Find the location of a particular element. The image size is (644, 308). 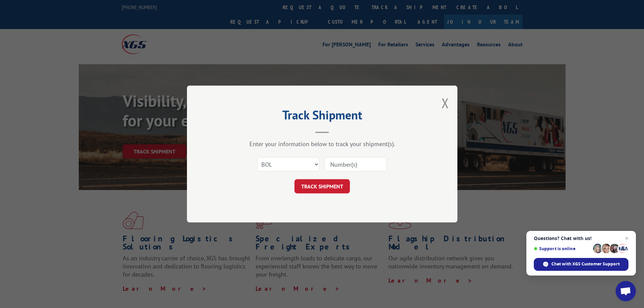

input: Number(s) is located at coordinates (355, 164).